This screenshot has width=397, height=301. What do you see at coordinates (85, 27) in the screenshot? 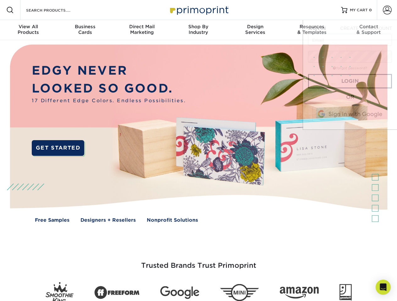
I see `span: Business` at bounding box center [85, 27].